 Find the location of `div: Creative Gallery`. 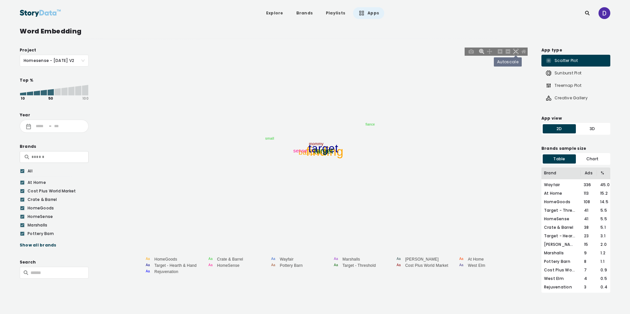

div: Creative Gallery is located at coordinates (567, 98).